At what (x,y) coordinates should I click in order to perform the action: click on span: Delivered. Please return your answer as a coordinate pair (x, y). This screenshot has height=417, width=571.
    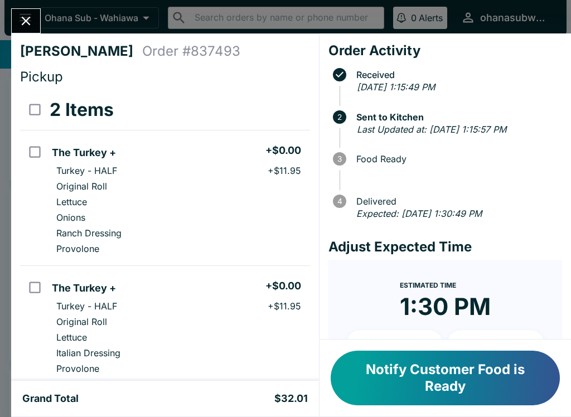
    Looking at the image, I should click on (456, 201).